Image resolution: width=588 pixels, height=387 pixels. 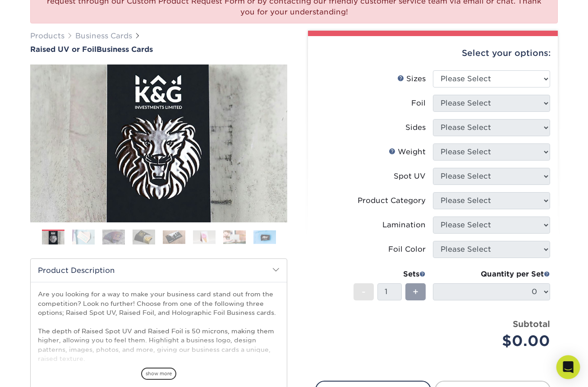 What do you see at coordinates (159, 373) in the screenshot?
I see `span: show more` at bounding box center [159, 373].